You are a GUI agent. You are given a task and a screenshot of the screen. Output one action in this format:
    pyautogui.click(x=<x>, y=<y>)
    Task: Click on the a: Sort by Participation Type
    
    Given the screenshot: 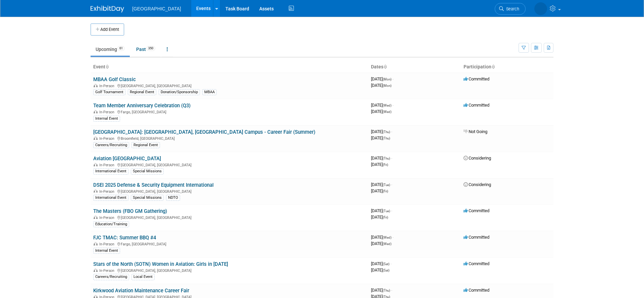 What is the action you would take?
    pyautogui.click(x=493, y=67)
    